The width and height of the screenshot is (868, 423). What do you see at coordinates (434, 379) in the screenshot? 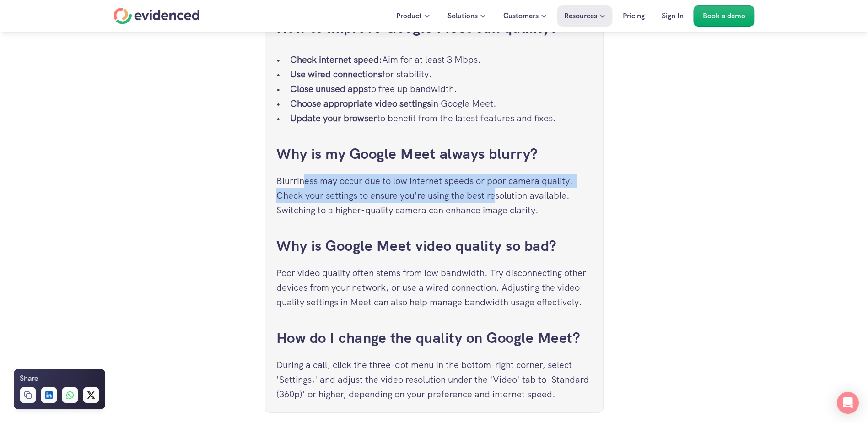
I see `p: During a call, click the three-dot menu in the bottom-right corner, select 'Settings,' and adjust...` at bounding box center [434, 379].